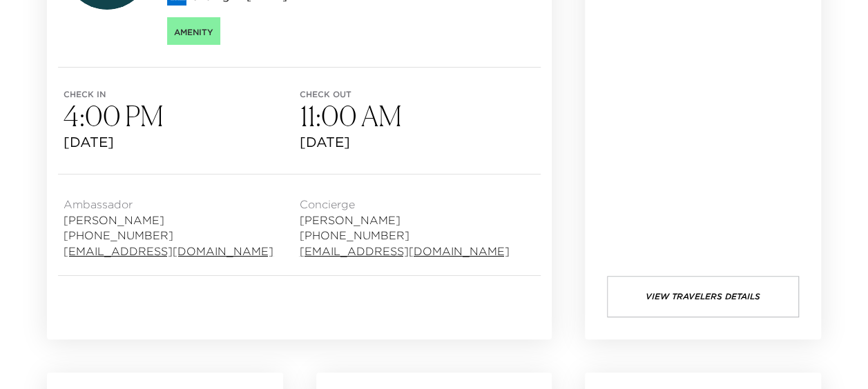 This screenshot has width=868, height=389. Describe the element at coordinates (418, 116) in the screenshot. I see `h3: 11:00 AM` at that location.